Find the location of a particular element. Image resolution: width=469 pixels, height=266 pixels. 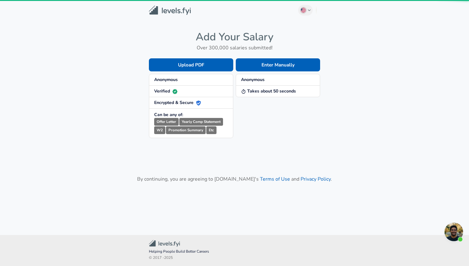

button: English (US) is located at coordinates (306, 10).